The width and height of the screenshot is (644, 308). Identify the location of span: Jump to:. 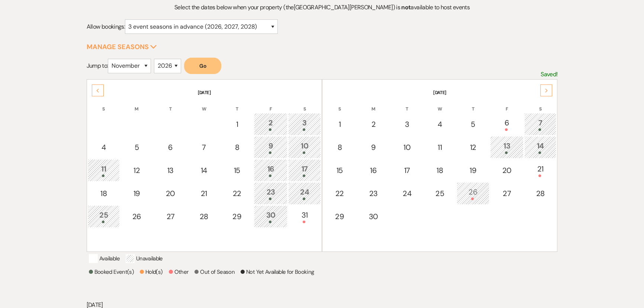
(97, 66).